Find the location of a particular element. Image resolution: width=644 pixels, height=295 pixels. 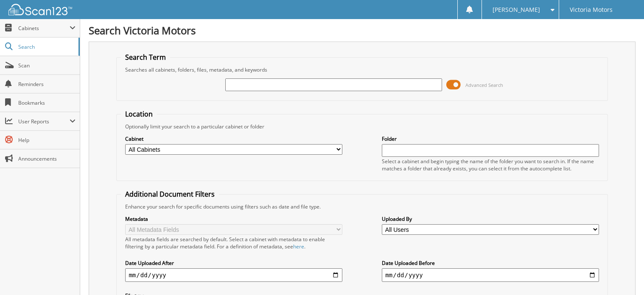

div: Enhance your search for specific documents using filters such as date and file type. is located at coordinates (362, 207).